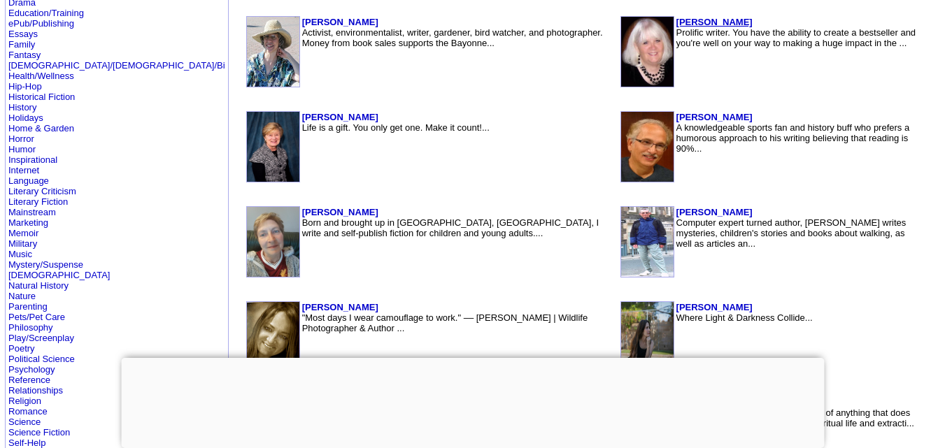 This screenshot has width=945, height=448. What do you see at coordinates (452, 38) in the screenshot?
I see `font: Activist, environmentalist, writer, gardener, bird watcher, and photographer. Money from book sal...` at bounding box center [452, 38].